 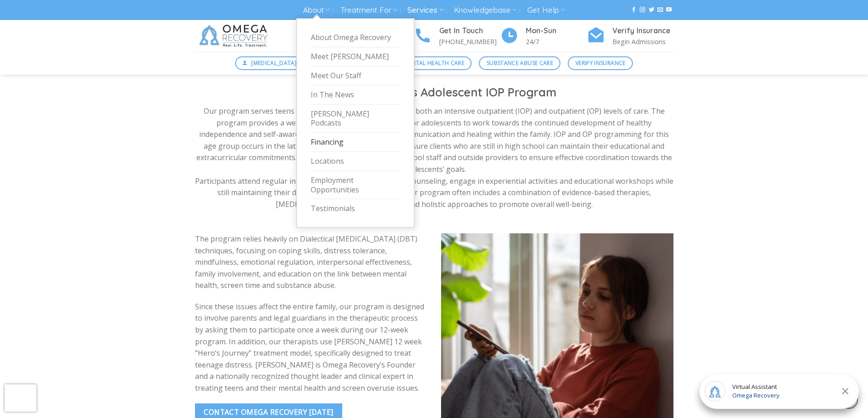 I want to click on p: 24/7, so click(x=556, y=42).